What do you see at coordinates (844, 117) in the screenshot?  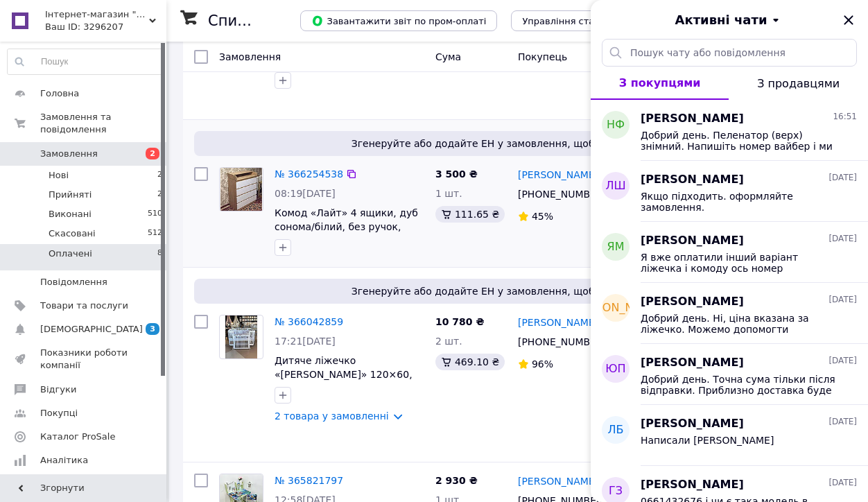 I see `span: 16:51` at bounding box center [844, 117].